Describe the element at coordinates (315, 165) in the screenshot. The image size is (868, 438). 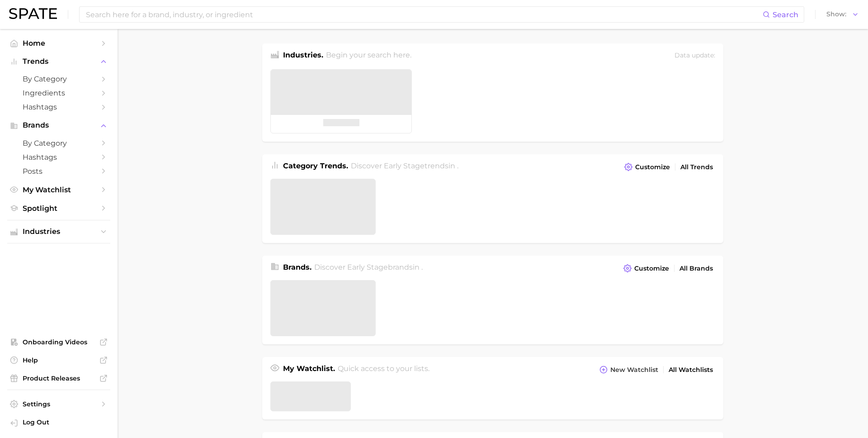
I see `span: Category Trends .` at that location.